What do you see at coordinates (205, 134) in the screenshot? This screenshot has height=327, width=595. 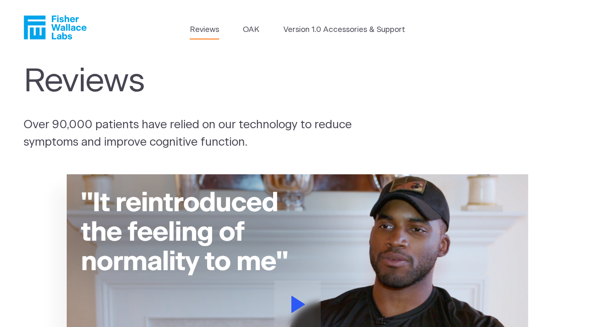 I see `p: Over 90,000 patients have relied on our technology to reduce symptoms and improve cognitive funct...` at bounding box center [205, 134].